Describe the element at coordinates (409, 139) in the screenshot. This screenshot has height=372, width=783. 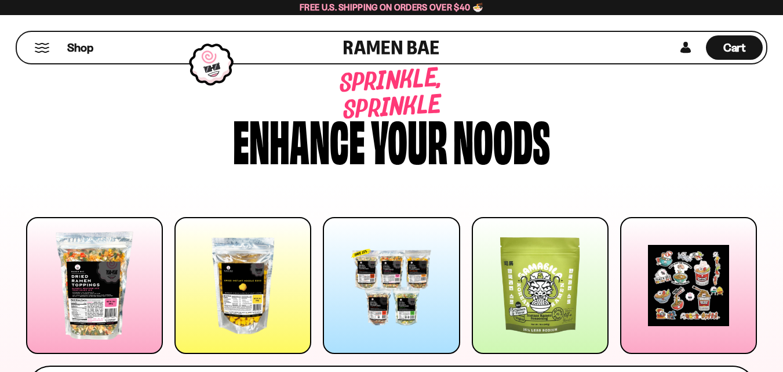
I see `div: your` at that location.